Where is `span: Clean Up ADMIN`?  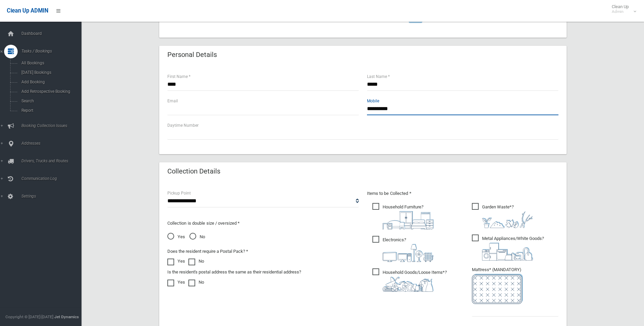
span: Clean Up ADMIN is located at coordinates (27, 10).